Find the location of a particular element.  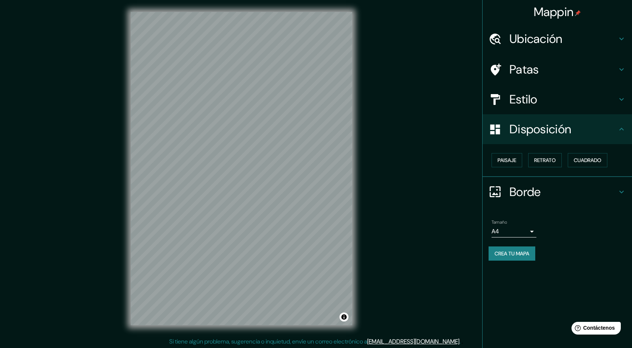

font: Patas is located at coordinates (524, 69).